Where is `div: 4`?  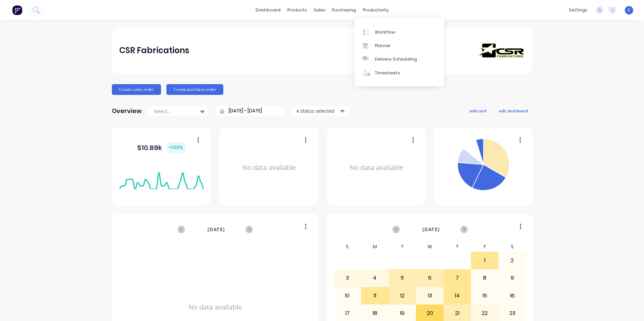
div: 4 is located at coordinates (375, 278).